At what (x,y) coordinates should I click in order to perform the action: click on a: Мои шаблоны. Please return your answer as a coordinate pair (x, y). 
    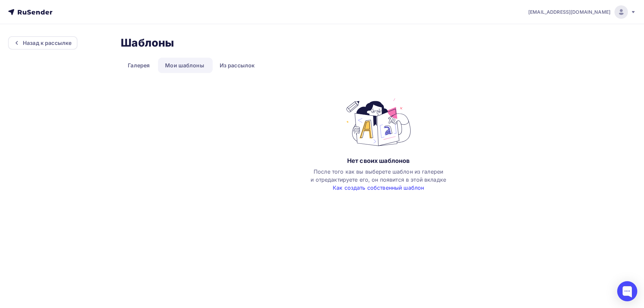
    Looking at the image, I should click on (184, 66).